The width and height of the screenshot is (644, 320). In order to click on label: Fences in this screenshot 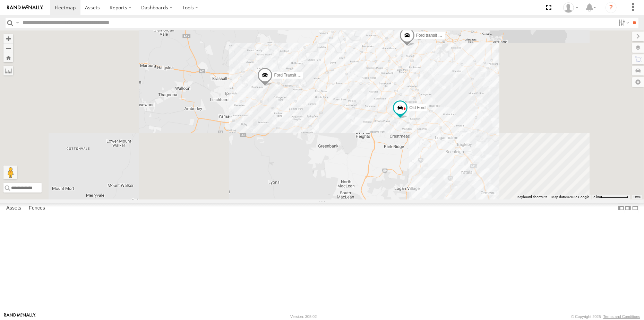, I will do `click(37, 208)`.